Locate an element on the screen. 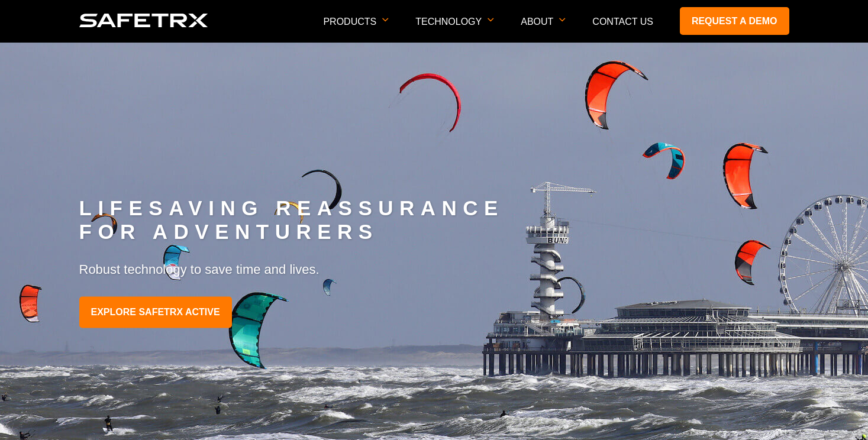 The width and height of the screenshot is (868, 440). p: About is located at coordinates (543, 29).